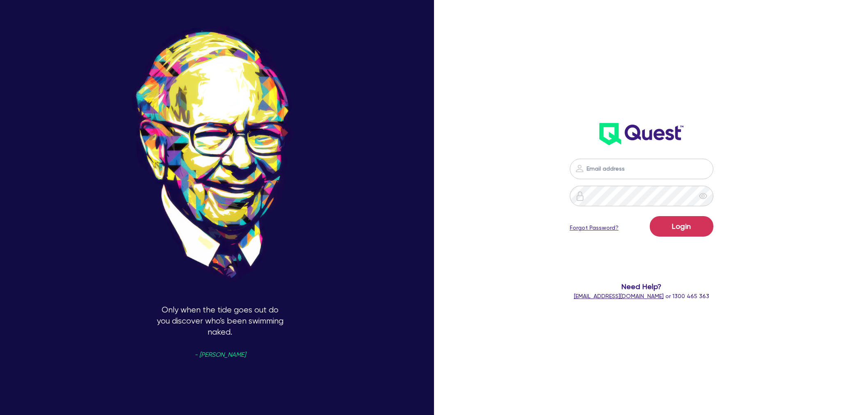 Image resolution: width=868 pixels, height=415 pixels. I want to click on span: Need Help?, so click(641, 286).